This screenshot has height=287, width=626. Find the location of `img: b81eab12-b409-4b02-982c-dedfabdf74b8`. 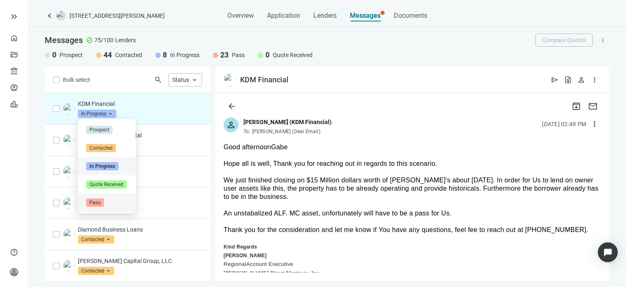

img: b81eab12-b409-4b02-982c-dedfabdf74b8 is located at coordinates (69, 172).